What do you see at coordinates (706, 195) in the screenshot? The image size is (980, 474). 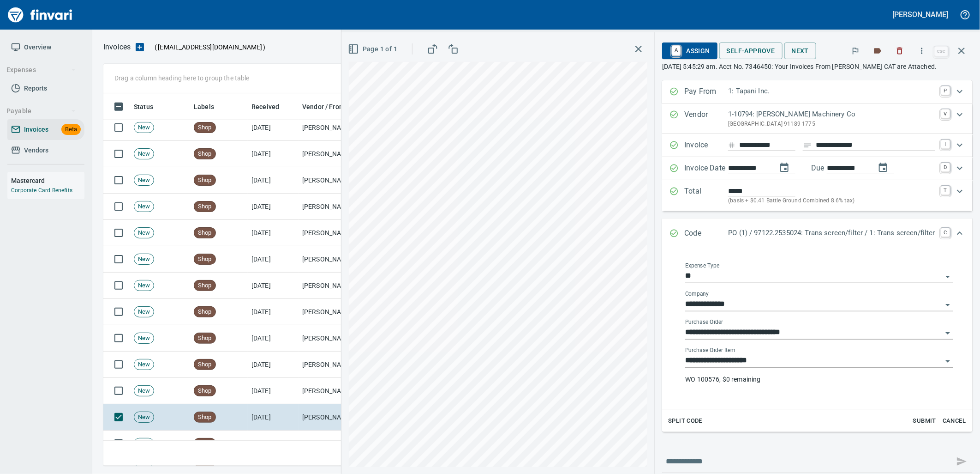 I see `p: Total` at bounding box center [706, 195].